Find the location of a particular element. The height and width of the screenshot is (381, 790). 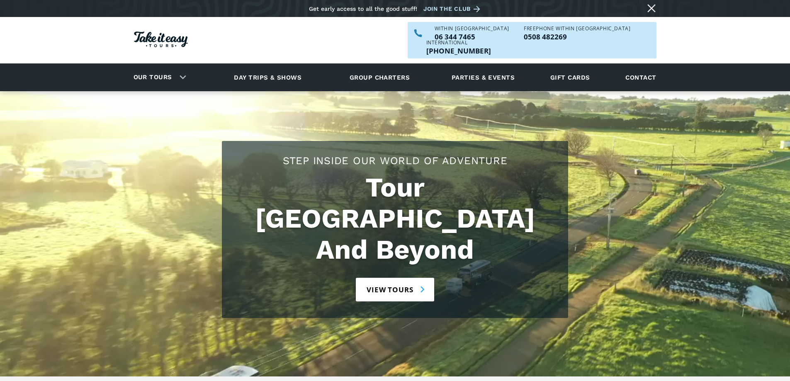

a: Call us outside of NZ on +6463447465 is located at coordinates (458, 51).